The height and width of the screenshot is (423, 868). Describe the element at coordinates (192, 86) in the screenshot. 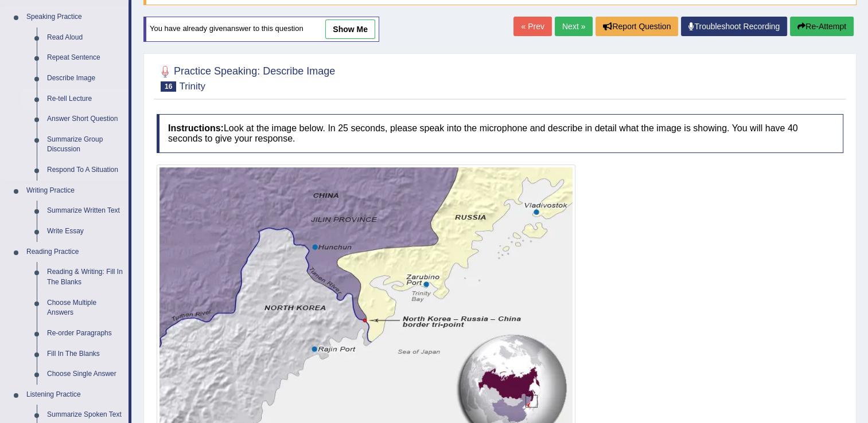

I see `small: Trinity` at that location.